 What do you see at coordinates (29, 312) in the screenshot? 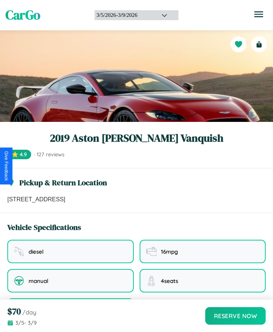
I see `span: /day` at bounding box center [29, 312].